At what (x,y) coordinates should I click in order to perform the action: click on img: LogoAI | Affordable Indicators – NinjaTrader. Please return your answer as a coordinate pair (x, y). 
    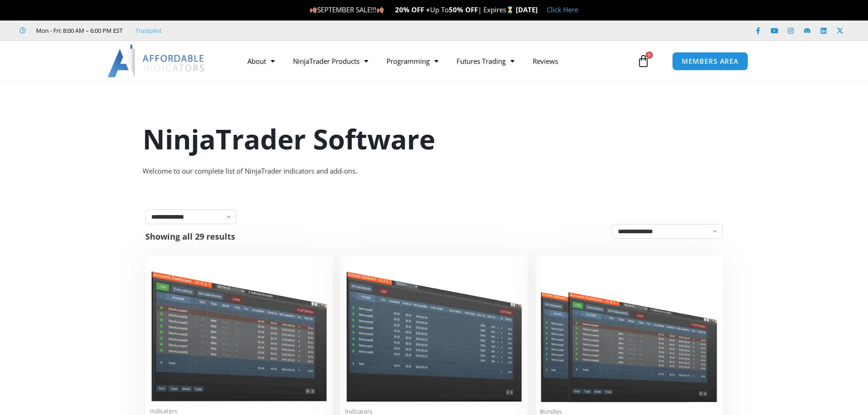
    Looking at the image, I should click on (156, 61).